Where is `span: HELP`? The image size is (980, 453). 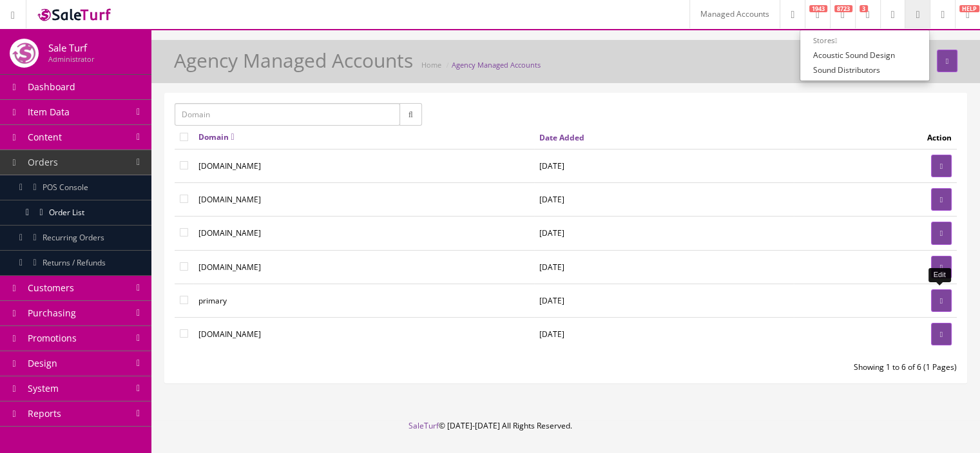 span: HELP is located at coordinates (968, 9).